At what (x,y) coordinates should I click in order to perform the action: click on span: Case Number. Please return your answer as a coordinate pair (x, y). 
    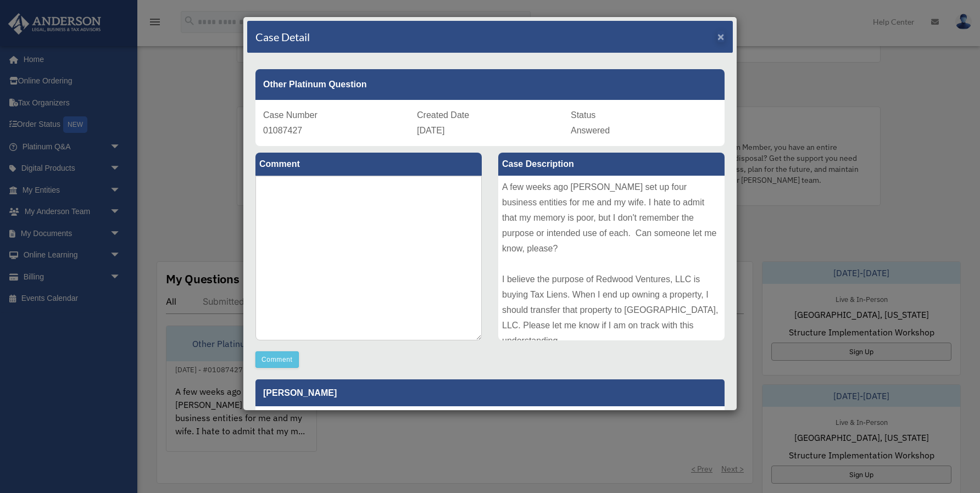
    Looking at the image, I should click on (290, 115).